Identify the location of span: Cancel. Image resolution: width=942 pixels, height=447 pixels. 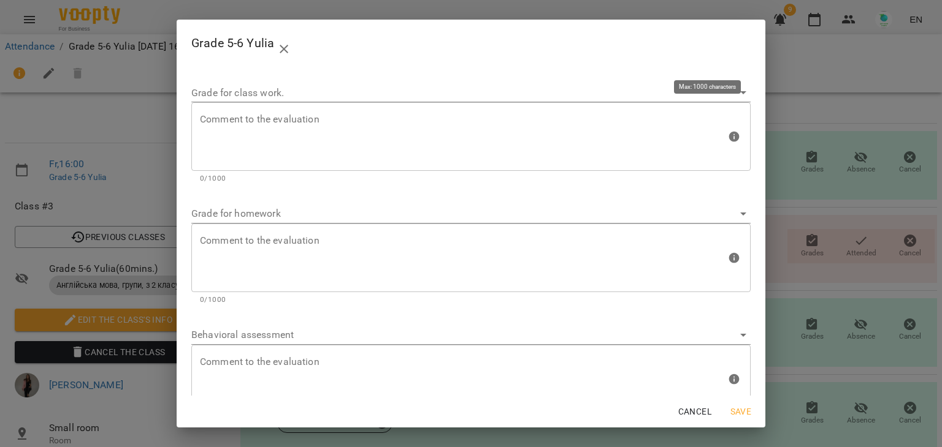
(695, 412).